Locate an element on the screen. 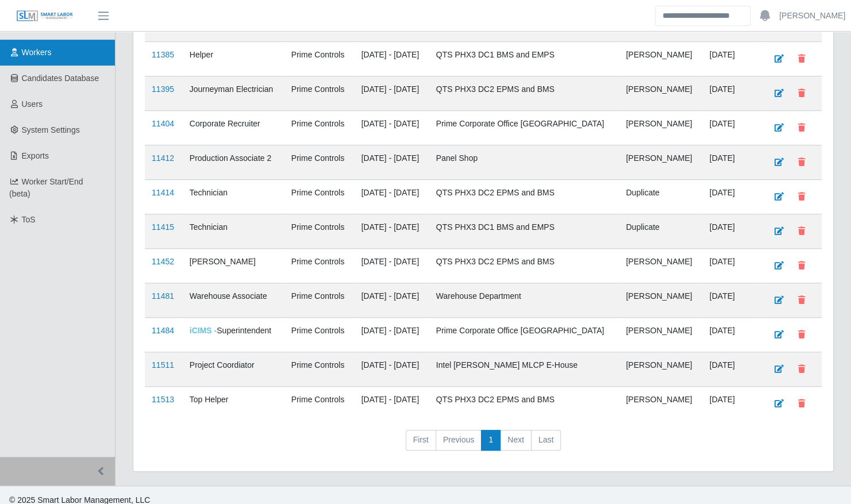 Image resolution: width=851 pixels, height=504 pixels. a: 11414 is located at coordinates (163, 192).